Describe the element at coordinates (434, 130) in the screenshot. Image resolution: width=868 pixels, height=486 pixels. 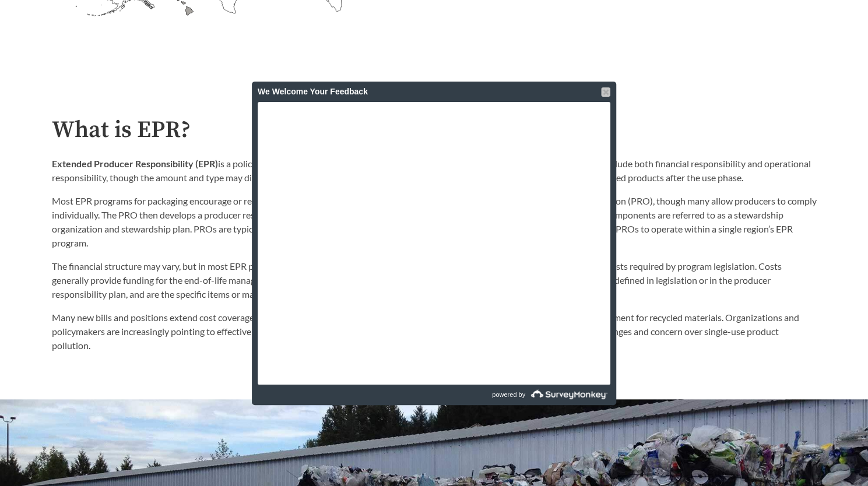
I see `h2: What is EPR?` at that location.